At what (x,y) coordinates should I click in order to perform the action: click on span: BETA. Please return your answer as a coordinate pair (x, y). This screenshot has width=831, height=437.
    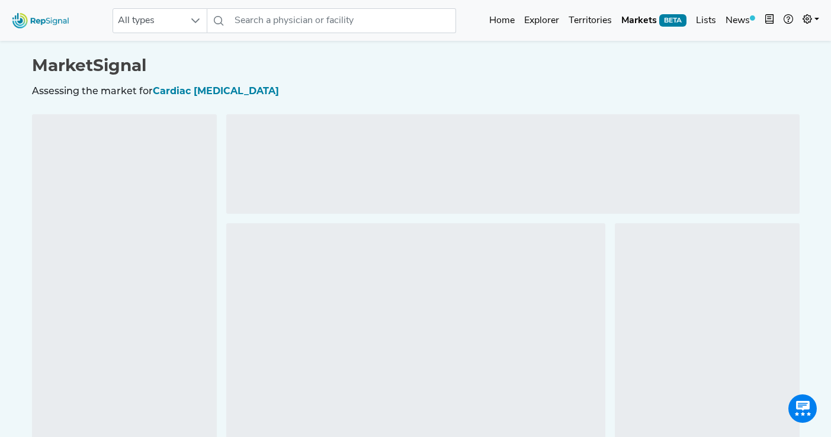
    Looking at the image, I should click on (673, 20).